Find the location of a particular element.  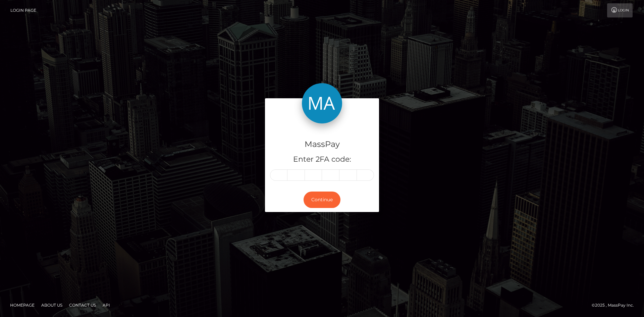

a: Login Page is located at coordinates (23, 10).